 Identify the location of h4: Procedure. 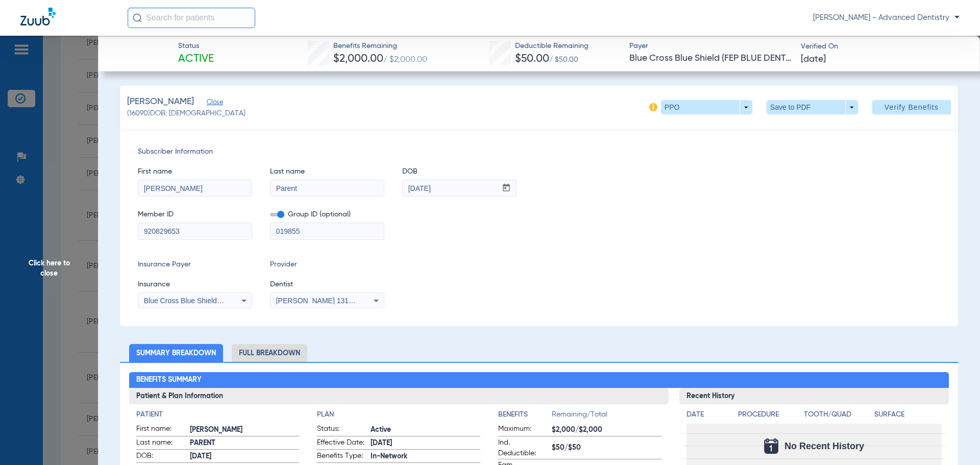
(769, 414).